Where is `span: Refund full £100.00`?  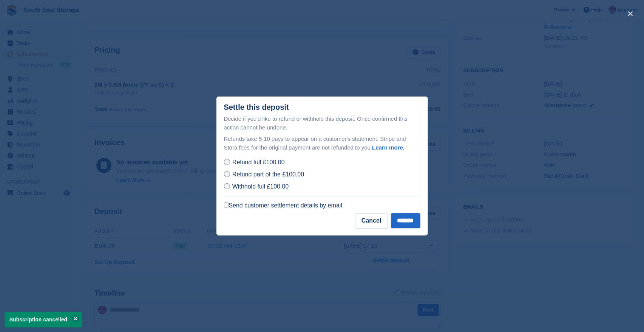 span: Refund full £100.00 is located at coordinates (258, 162).